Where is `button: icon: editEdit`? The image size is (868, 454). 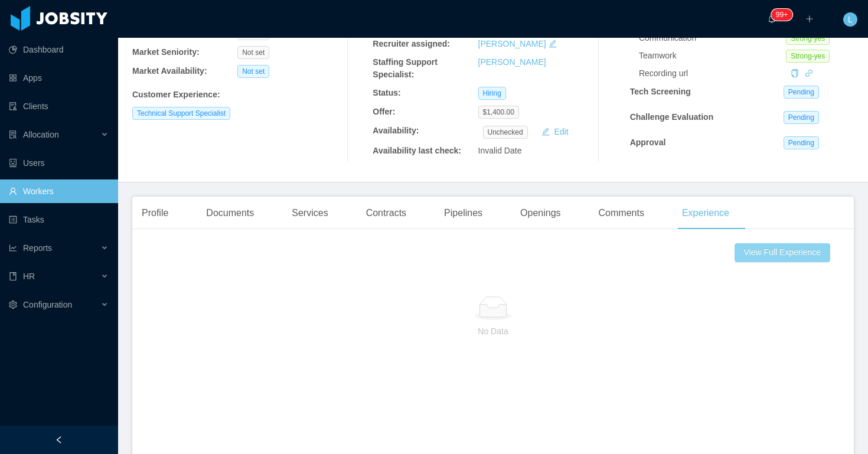 button: icon: editEdit is located at coordinates (555, 131).